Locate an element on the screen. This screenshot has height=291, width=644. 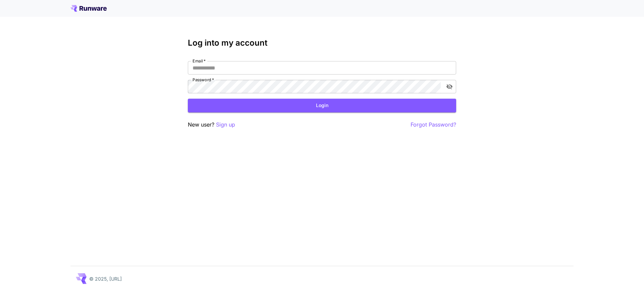
p: Sign up is located at coordinates (226, 125).